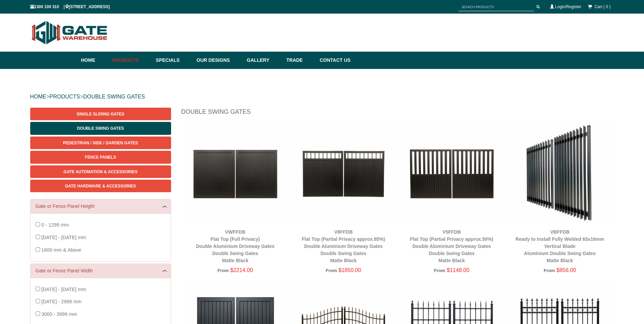 This screenshot has height=324, width=644. What do you see at coordinates (55, 225) in the screenshot?
I see `span: 0 - 1299 mm` at bounding box center [55, 225].